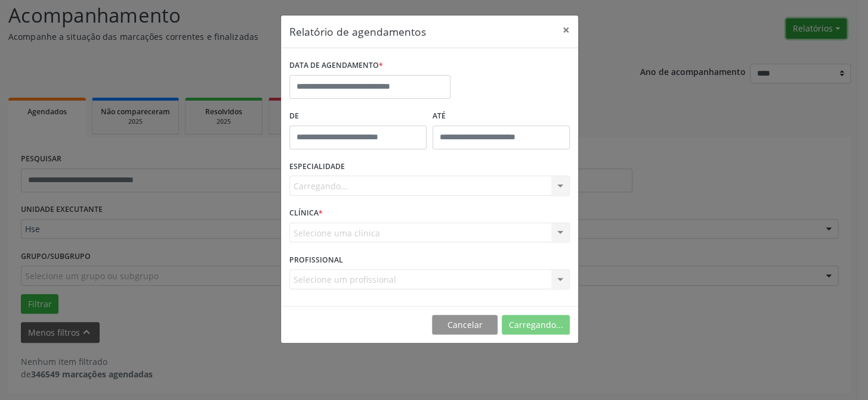 The height and width of the screenshot is (400, 868). What do you see at coordinates (336, 65) in the screenshot?
I see `label: DATA DE AGENDAMENTO` at bounding box center [336, 65].